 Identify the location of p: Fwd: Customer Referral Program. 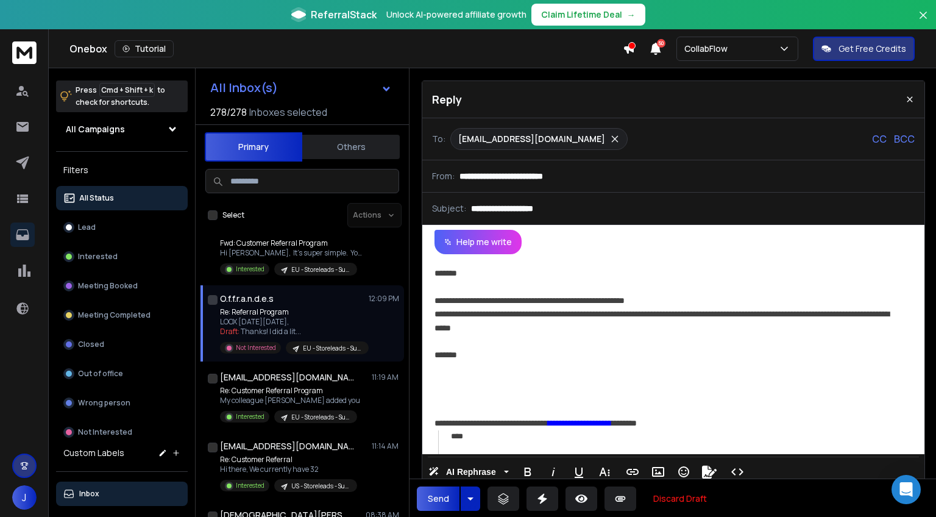
(293, 243).